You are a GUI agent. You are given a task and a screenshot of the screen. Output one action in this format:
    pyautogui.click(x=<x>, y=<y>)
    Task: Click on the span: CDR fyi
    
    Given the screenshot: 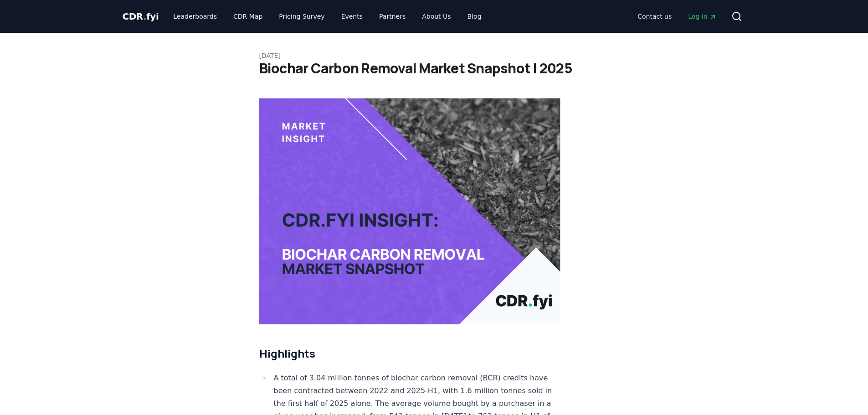 What is the action you would take?
    pyautogui.click(x=141, y=16)
    